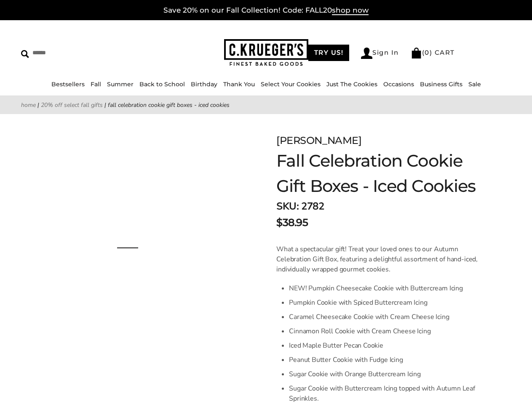  What do you see at coordinates (28, 105) in the screenshot?
I see `a: Home` at bounding box center [28, 105].